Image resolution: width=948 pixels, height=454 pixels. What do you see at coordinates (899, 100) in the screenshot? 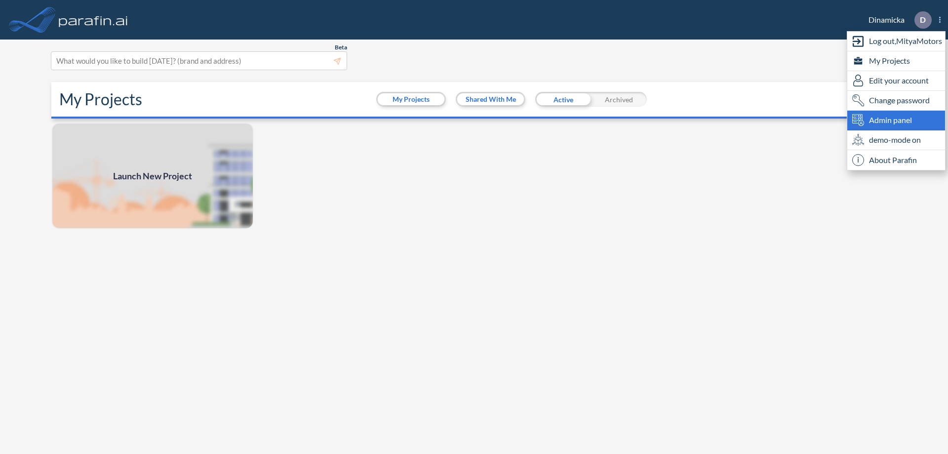
I see `span: Change password` at bounding box center [899, 100].